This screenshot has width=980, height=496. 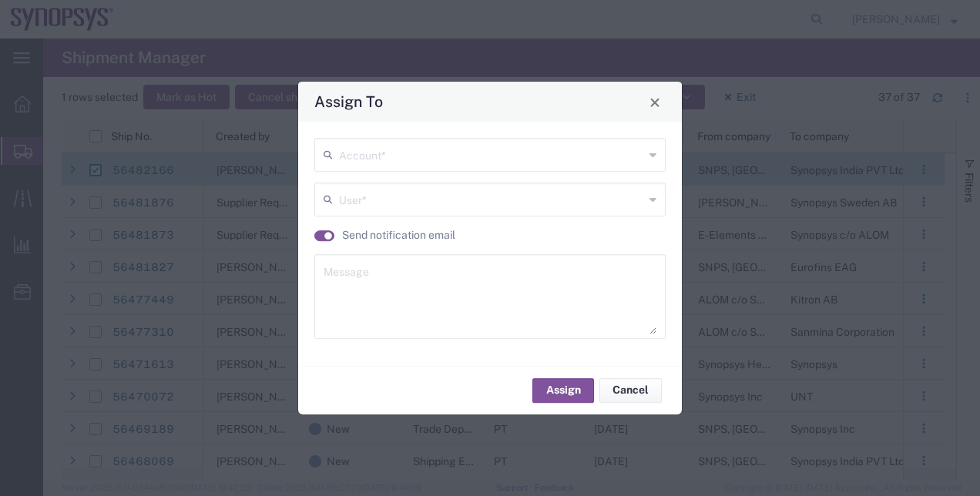 What do you see at coordinates (655, 102) in the screenshot?
I see `button: Close` at bounding box center [655, 102].